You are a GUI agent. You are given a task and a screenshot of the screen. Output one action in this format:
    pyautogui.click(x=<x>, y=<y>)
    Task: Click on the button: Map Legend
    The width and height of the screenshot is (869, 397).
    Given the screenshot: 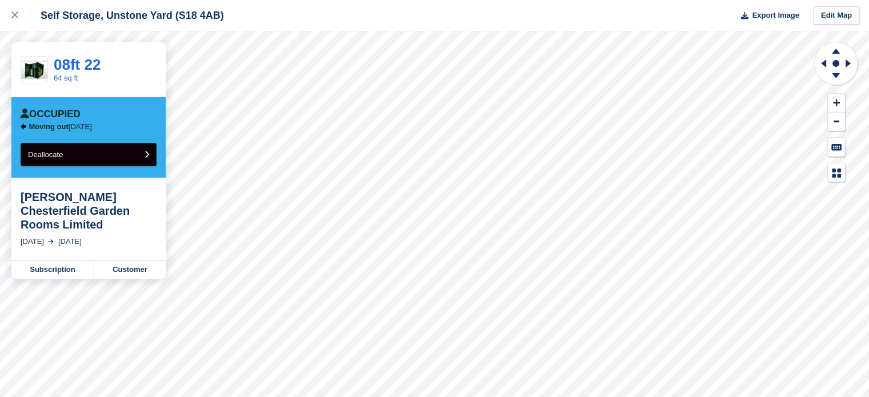 What is the action you would take?
    pyautogui.click(x=836, y=173)
    